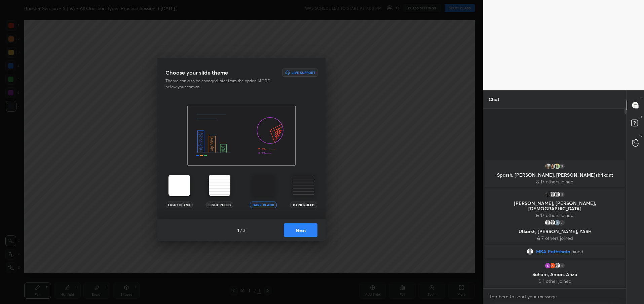 This screenshot has width=644, height=304. I want to click on p: T, so click(641, 98).